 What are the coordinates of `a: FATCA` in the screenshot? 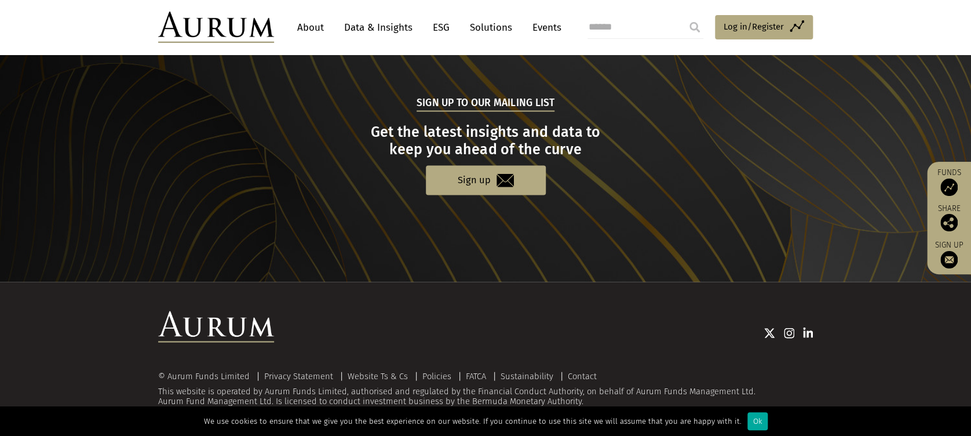 It's located at (476, 376).